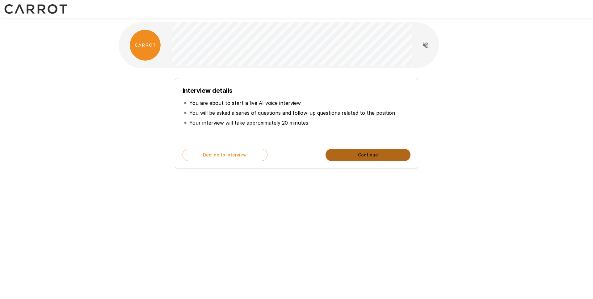 This screenshot has width=593, height=299. I want to click on button: Decline to Interview, so click(225, 155).